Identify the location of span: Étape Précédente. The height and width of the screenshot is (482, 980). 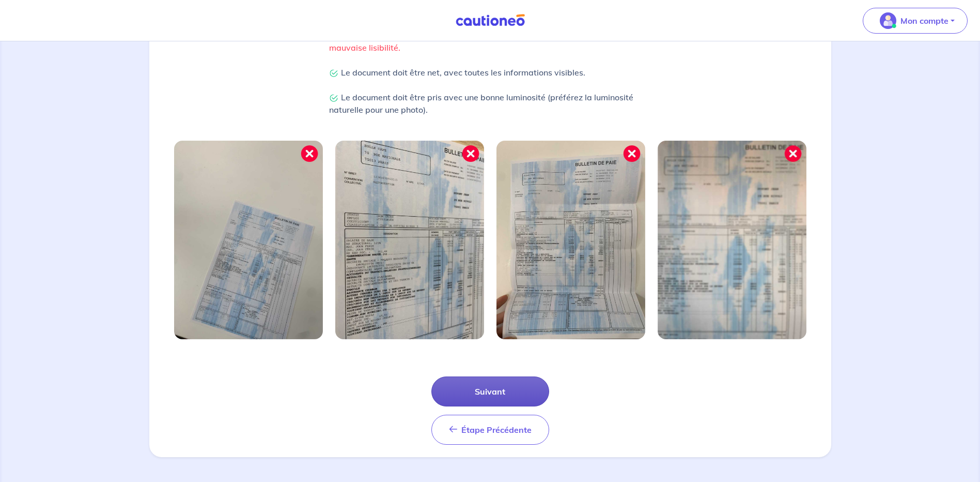
(496, 430).